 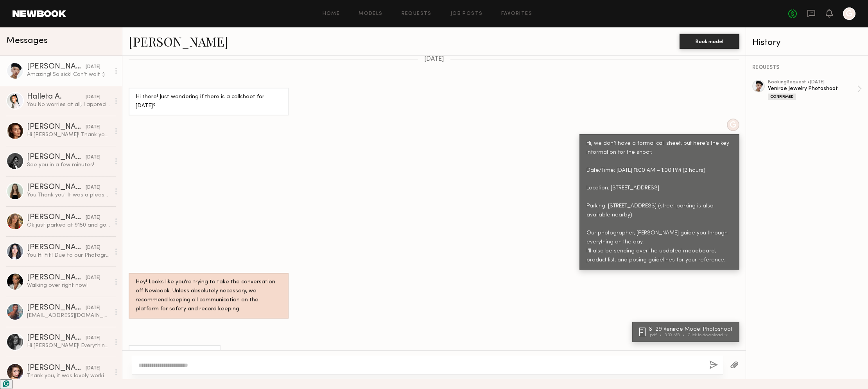 What do you see at coordinates (416, 13) in the screenshot?
I see `a: Requests` at bounding box center [416, 13].